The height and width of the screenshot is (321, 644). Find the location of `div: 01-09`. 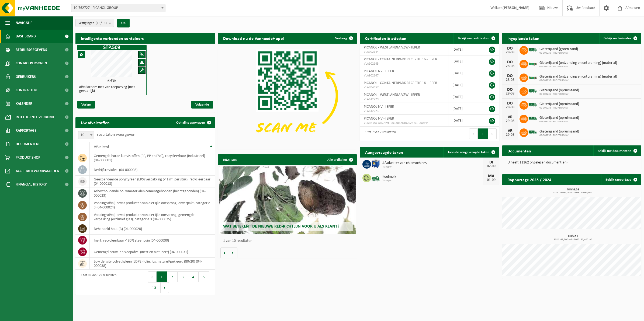

div: 01-09 is located at coordinates (491, 180).